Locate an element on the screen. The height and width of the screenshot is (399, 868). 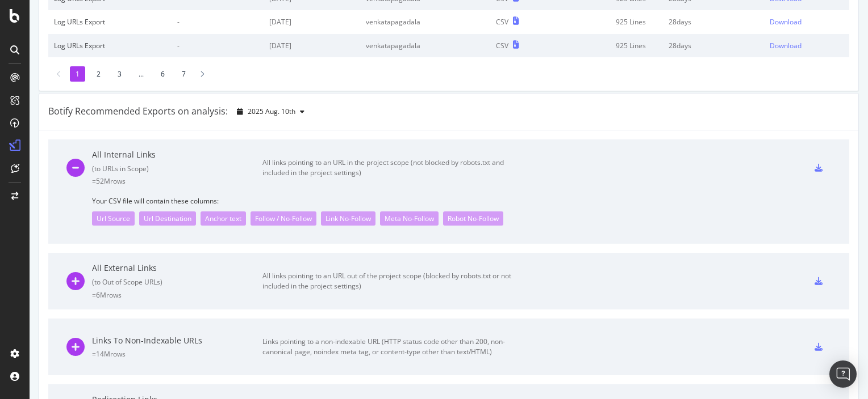
div: All links pointing to an URL out of the project scope (blocked by robots.txt or not included in t... is located at coordinates (390, 282).